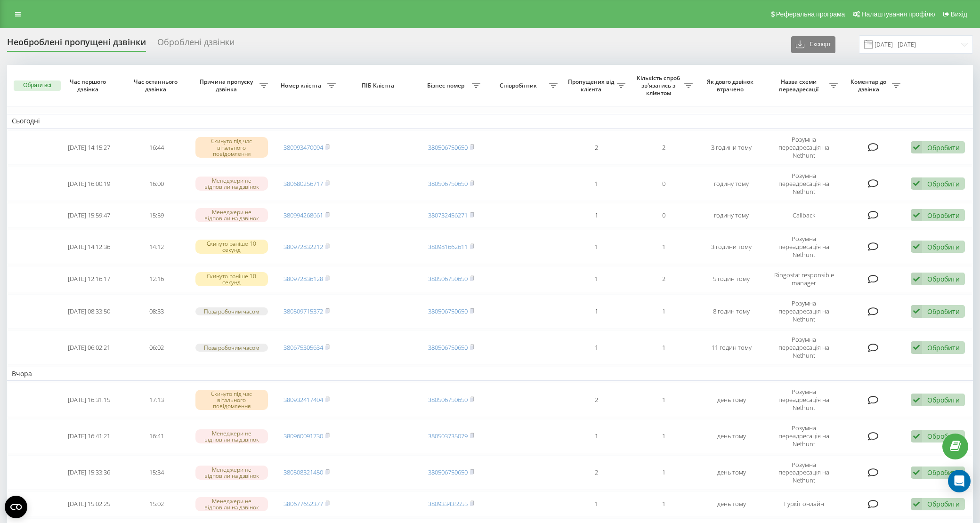 The width and height of the screenshot is (980, 523). I want to click on a: 380680256717, so click(304, 183).